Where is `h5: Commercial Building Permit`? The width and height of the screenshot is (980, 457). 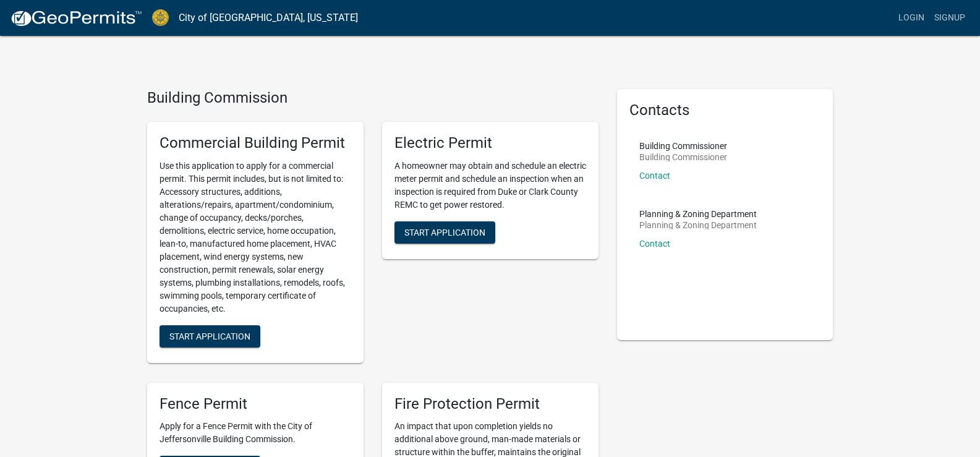
h5: Commercial Building Permit is located at coordinates (255, 143).